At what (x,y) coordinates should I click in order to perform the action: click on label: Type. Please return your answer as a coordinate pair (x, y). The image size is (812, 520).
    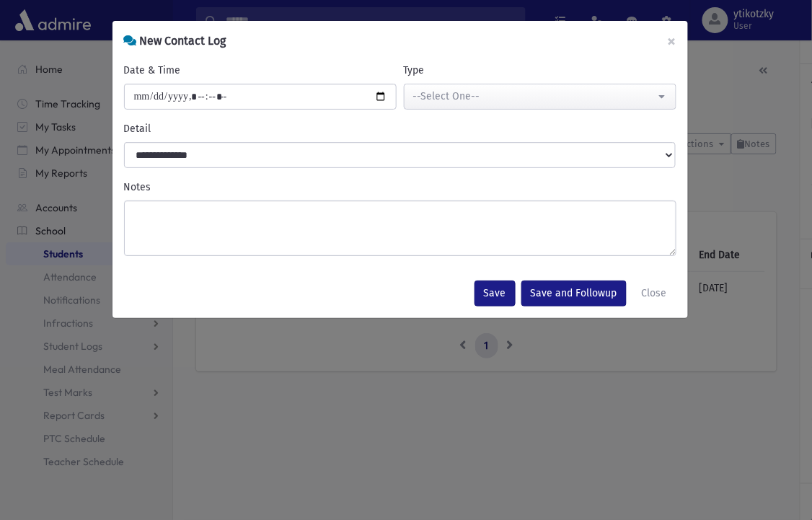
    Looking at the image, I should click on (414, 70).